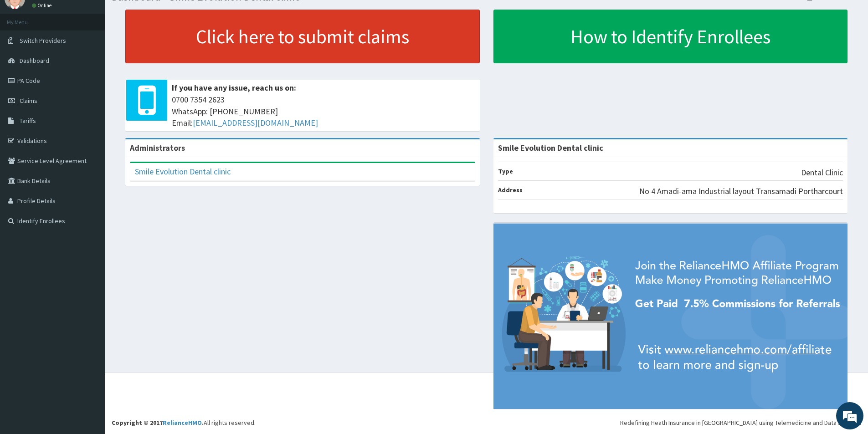 The width and height of the screenshot is (868, 434). What do you see at coordinates (160, 15) in the screenshot?
I see `div: Minimize live chat window` at bounding box center [160, 15].